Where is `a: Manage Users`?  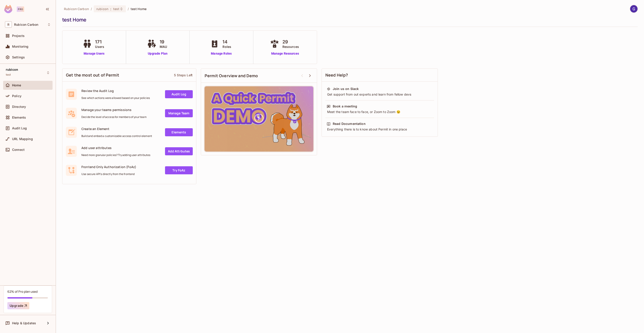 a: Manage Users is located at coordinates (94, 53).